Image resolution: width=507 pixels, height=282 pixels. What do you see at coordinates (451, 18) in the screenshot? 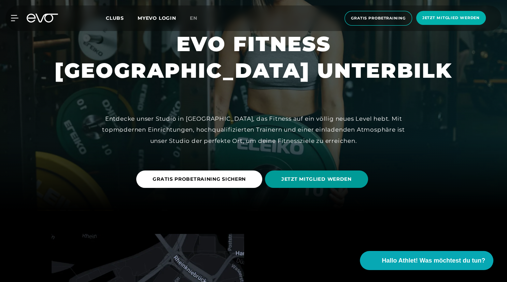
I see `a: Jetzt Mitglied werden` at bounding box center [451, 18].